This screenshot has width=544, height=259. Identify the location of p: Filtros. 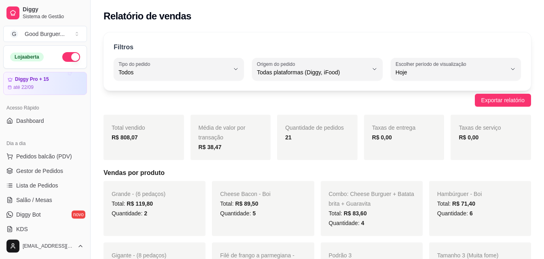
(123, 47).